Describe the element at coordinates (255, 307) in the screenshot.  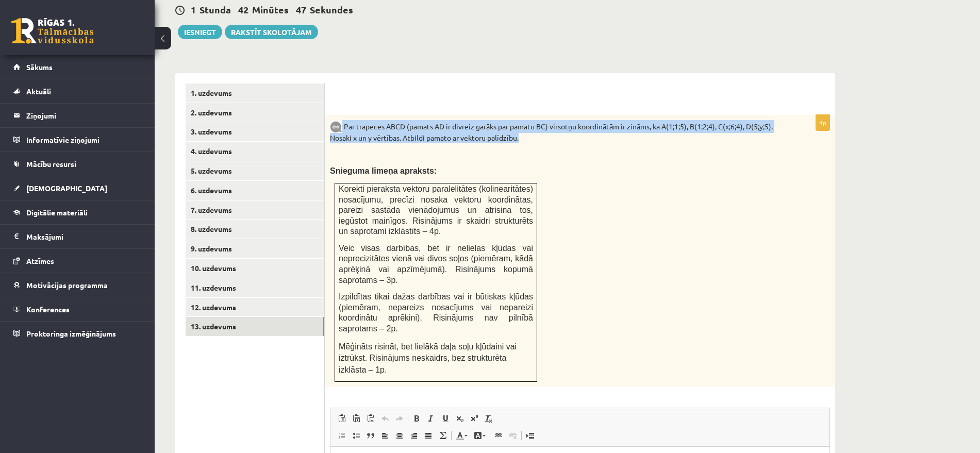
I see `a: 12. uzdevums` at that location.